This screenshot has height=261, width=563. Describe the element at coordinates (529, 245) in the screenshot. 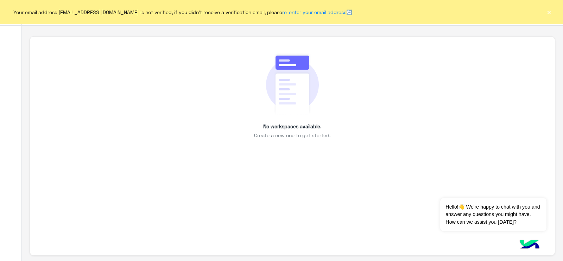

I see `img: hulul-logo.png` at that location.